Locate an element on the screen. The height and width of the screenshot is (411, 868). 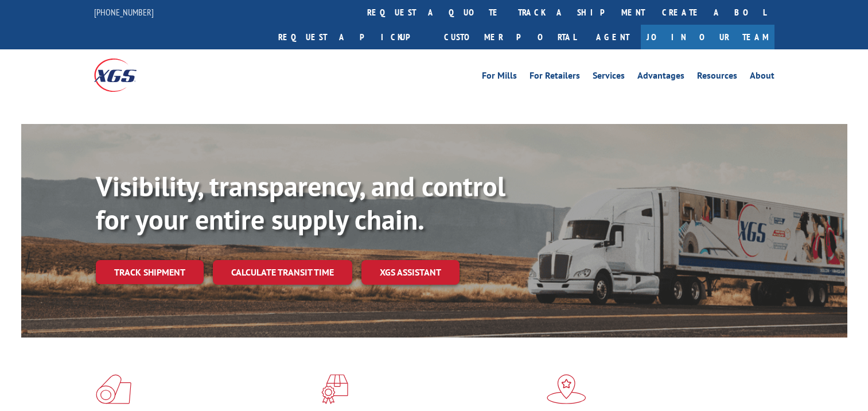
a: Calculate transit time is located at coordinates (282, 272).